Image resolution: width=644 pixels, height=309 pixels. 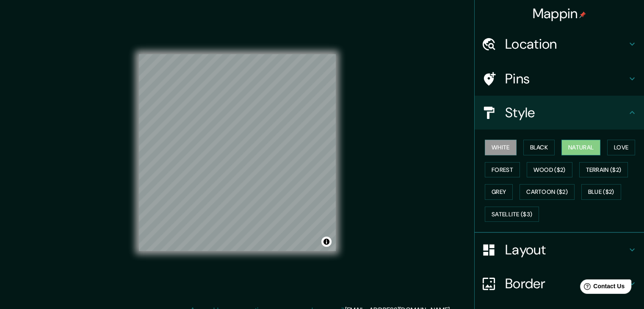 I want to click on span: Contact Us, so click(x=40, y=10).